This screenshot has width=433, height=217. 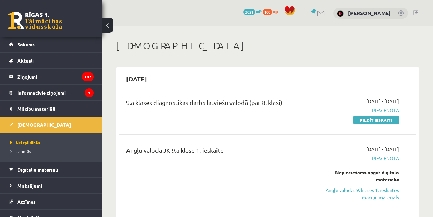 What do you see at coordinates (51, 169) in the screenshot?
I see `a: Digitālie materiāli` at bounding box center [51, 169].